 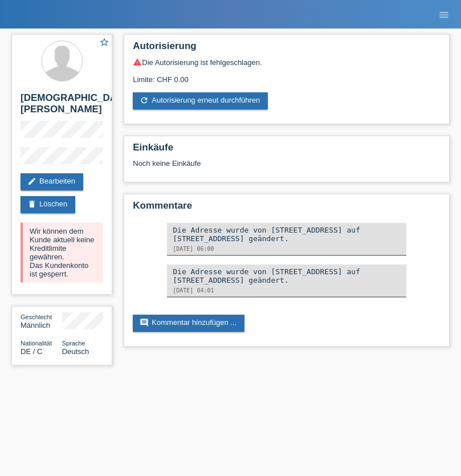 I want to click on a: star_border, so click(x=104, y=43).